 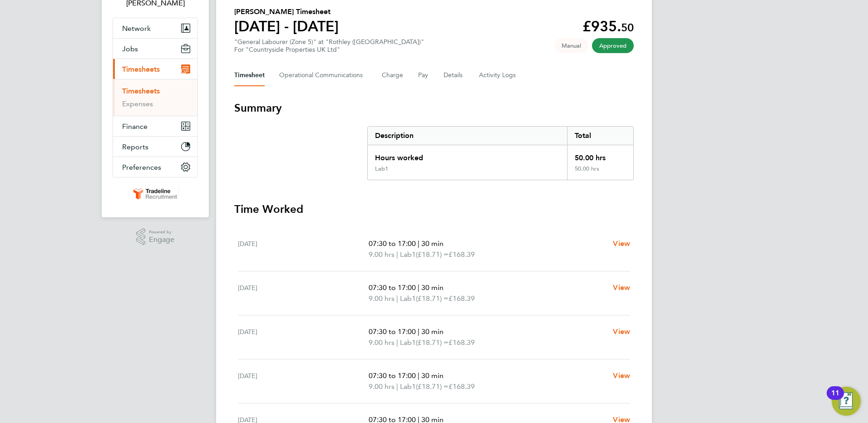 I want to click on h3: Time Worked, so click(x=434, y=209).